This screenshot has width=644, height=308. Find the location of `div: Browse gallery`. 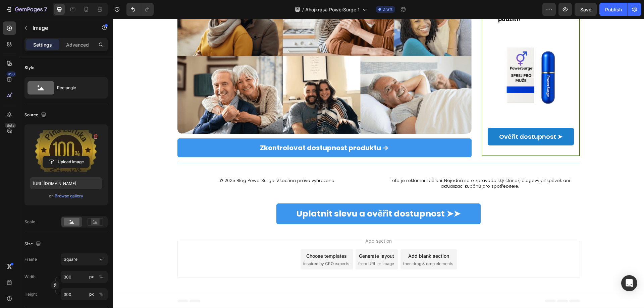

div: Browse gallery is located at coordinates (69, 196).